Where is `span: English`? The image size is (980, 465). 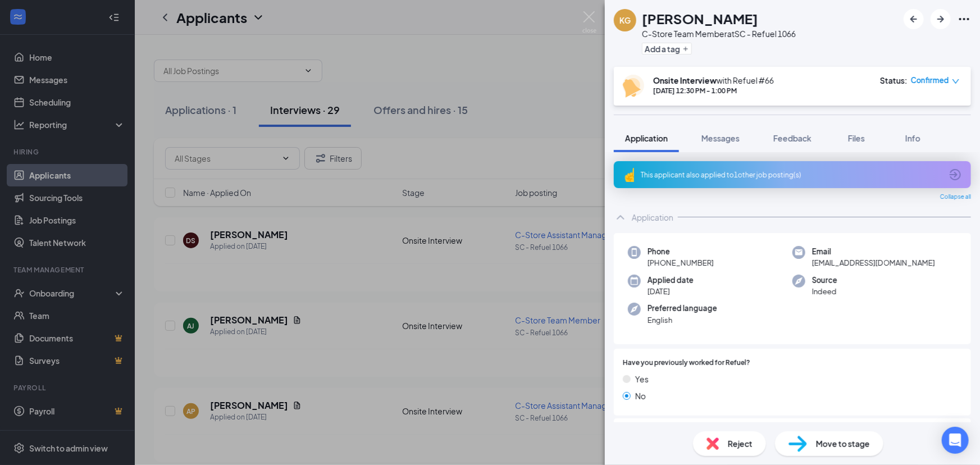 span: English is located at coordinates (682, 321).